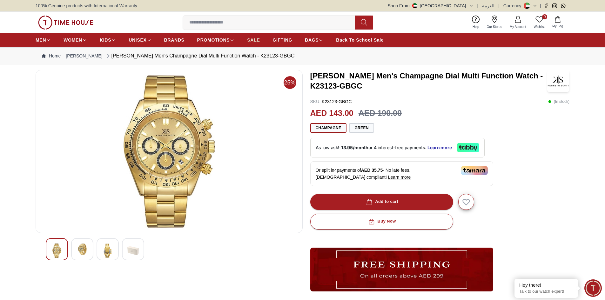  I want to click on button: My Bag, so click(558, 22).